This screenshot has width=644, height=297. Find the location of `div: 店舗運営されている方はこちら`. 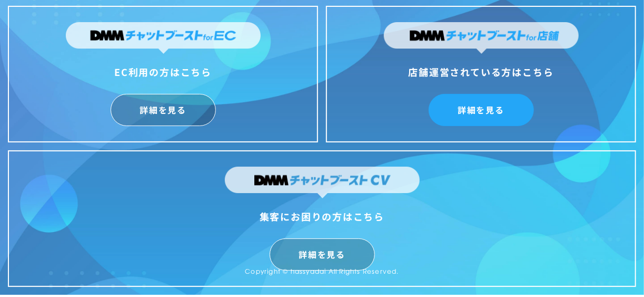

div: 店舗運営されている方はこちら is located at coordinates (481, 72).